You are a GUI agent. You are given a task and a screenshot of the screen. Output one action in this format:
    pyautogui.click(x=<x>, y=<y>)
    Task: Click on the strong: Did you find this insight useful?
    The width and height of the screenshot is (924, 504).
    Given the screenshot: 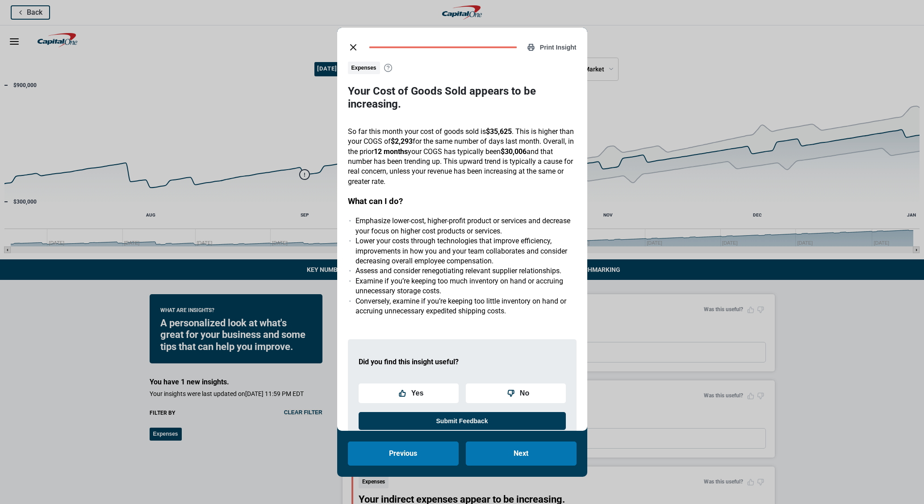 What is the action you would take?
    pyautogui.click(x=408, y=362)
    